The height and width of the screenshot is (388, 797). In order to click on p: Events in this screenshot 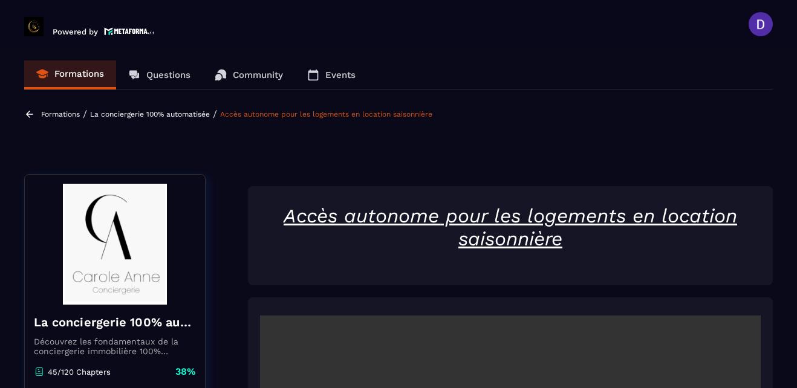, I will do `click(341, 75)`.